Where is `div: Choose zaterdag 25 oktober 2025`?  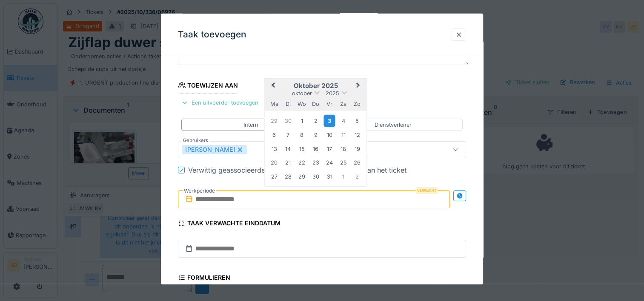
div: Choose zaterdag 25 oktober 2025 is located at coordinates (343, 162).